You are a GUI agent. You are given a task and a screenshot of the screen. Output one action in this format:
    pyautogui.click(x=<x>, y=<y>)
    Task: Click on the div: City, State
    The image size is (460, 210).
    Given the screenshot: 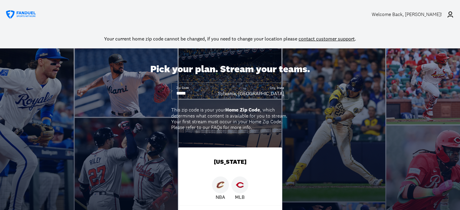 What is the action you would take?
    pyautogui.click(x=277, y=88)
    